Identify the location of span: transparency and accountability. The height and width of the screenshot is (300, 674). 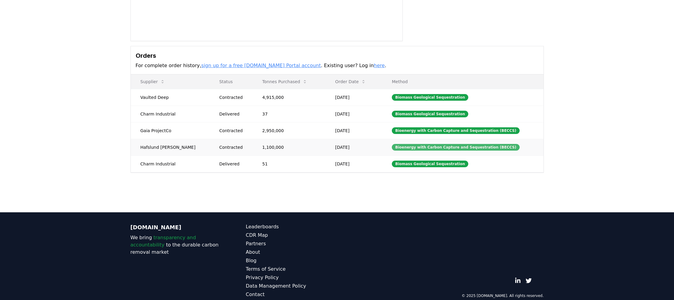
(163, 241).